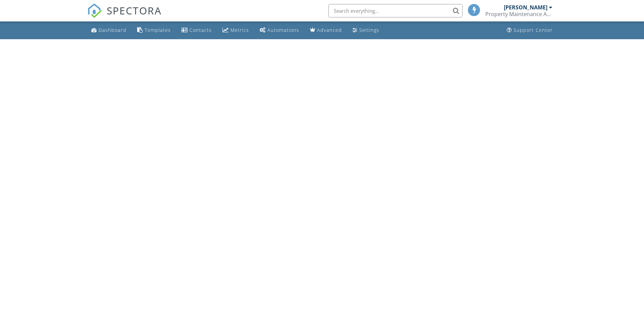 The image size is (644, 321). I want to click on div: Property Maintenance Advisory, so click(518, 14).